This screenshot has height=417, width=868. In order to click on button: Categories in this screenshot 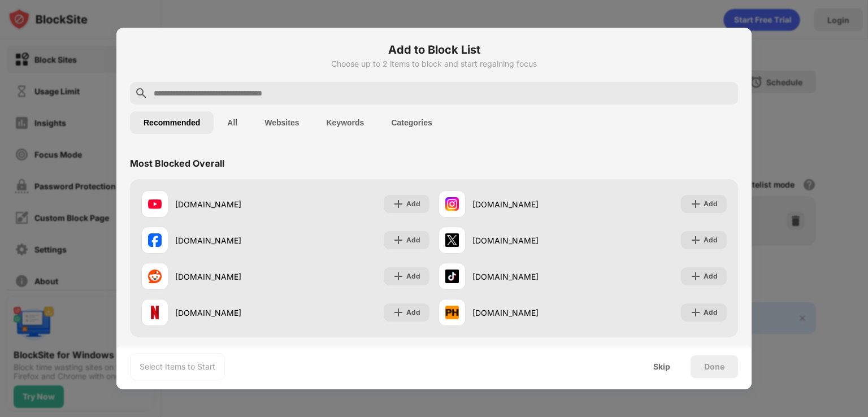, I will do `click(412, 123)`.